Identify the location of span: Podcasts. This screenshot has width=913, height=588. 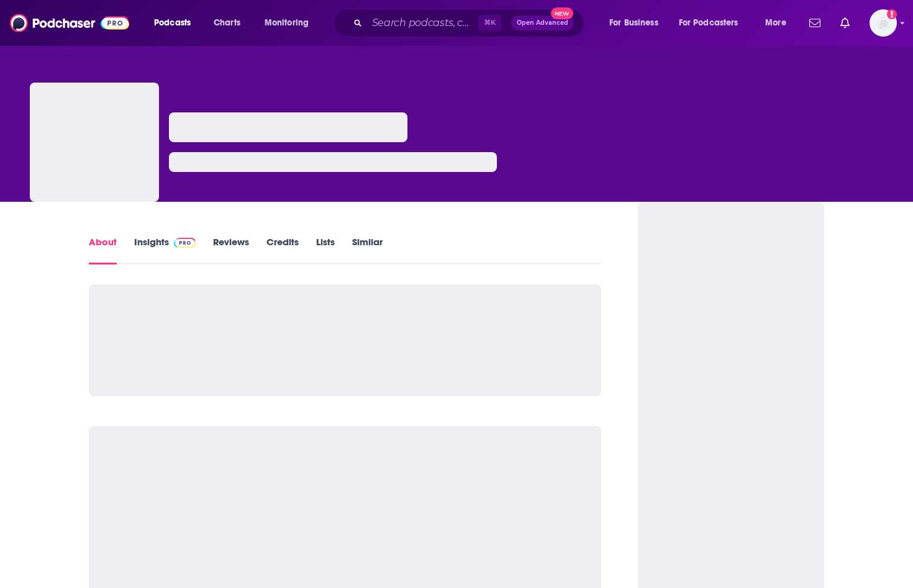
(172, 23).